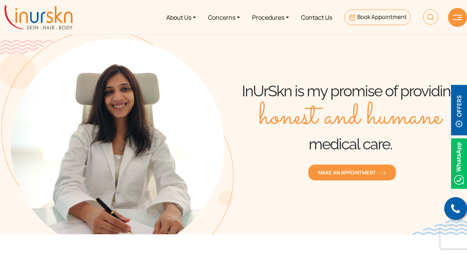 The image size is (467, 254). What do you see at coordinates (457, 17) in the screenshot?
I see `img: hamLine.svg` at bounding box center [457, 17].